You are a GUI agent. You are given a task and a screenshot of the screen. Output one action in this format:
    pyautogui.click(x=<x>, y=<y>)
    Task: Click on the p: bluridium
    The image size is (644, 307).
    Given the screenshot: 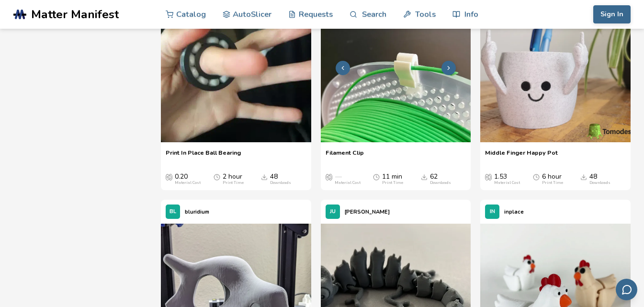 What is the action you would take?
    pyautogui.click(x=197, y=212)
    